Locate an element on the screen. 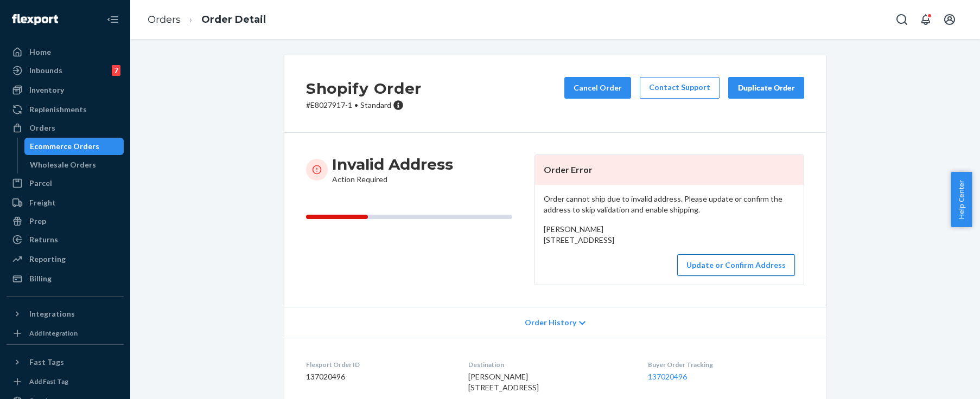 Image resolution: width=980 pixels, height=399 pixels. a: Add Integration is located at coordinates (65, 334).